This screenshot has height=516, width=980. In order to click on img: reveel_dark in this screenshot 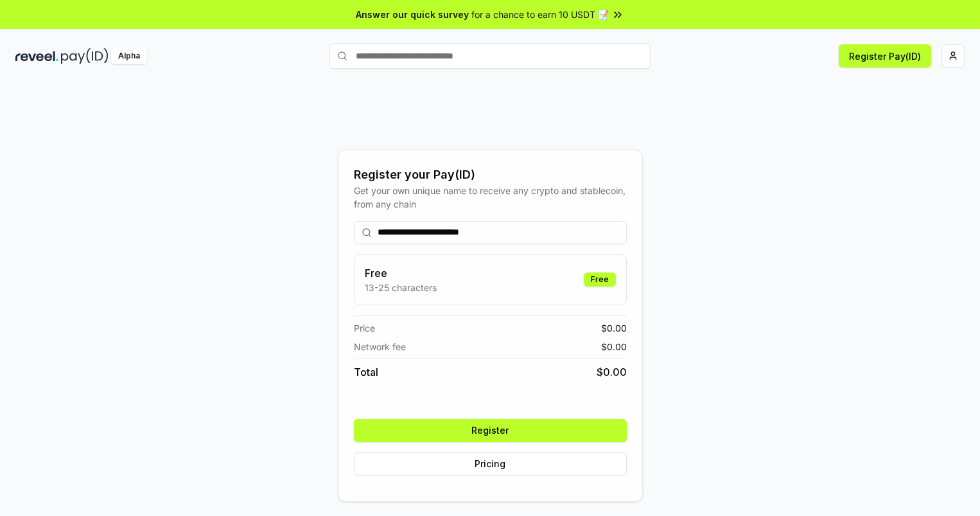, I will do `click(37, 56)`.